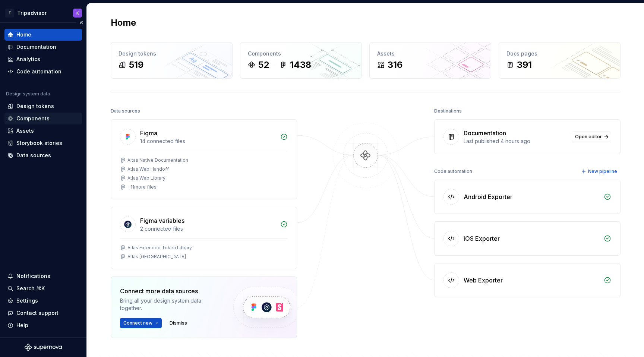 This screenshot has height=357, width=644. I want to click on span: New pipeline, so click(603, 171).